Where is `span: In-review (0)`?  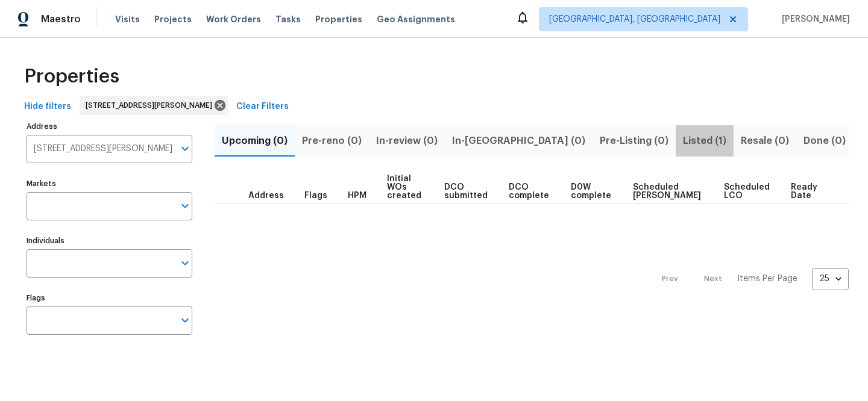
span: In-review (0) is located at coordinates (407, 141).